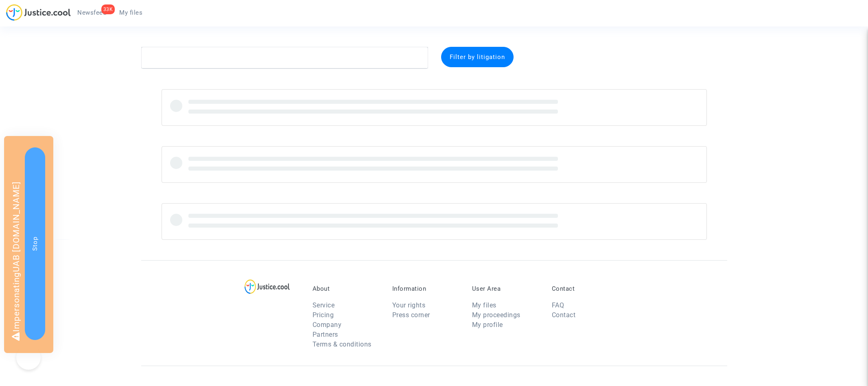 Image resolution: width=868 pixels, height=386 pixels. What do you see at coordinates (496, 315) in the screenshot?
I see `a: My proceedings` at bounding box center [496, 315].